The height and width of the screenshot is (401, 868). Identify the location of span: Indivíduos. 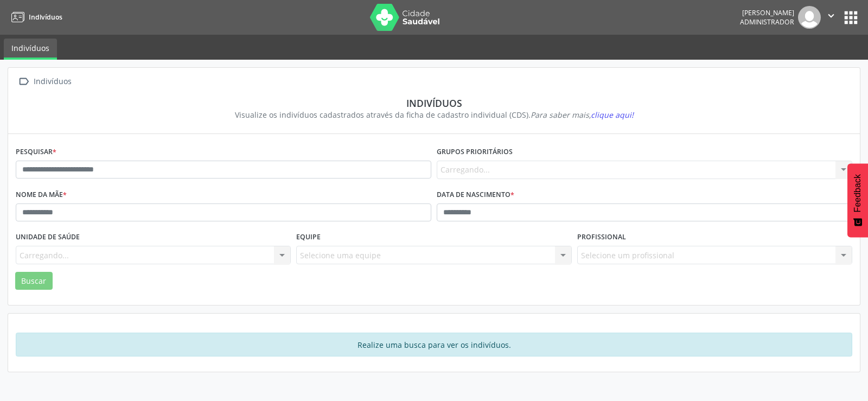
(46, 17).